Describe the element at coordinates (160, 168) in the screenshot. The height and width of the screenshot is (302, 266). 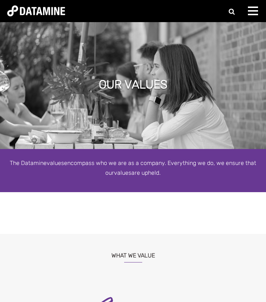
I see `span: encompass who we are as a company. Everything we do, we ensure that our` at that location.